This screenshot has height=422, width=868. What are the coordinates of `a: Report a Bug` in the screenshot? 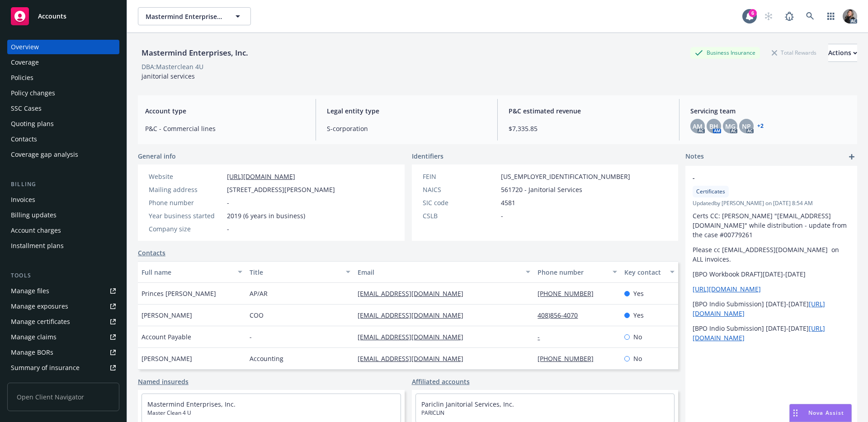 It's located at (790, 16).